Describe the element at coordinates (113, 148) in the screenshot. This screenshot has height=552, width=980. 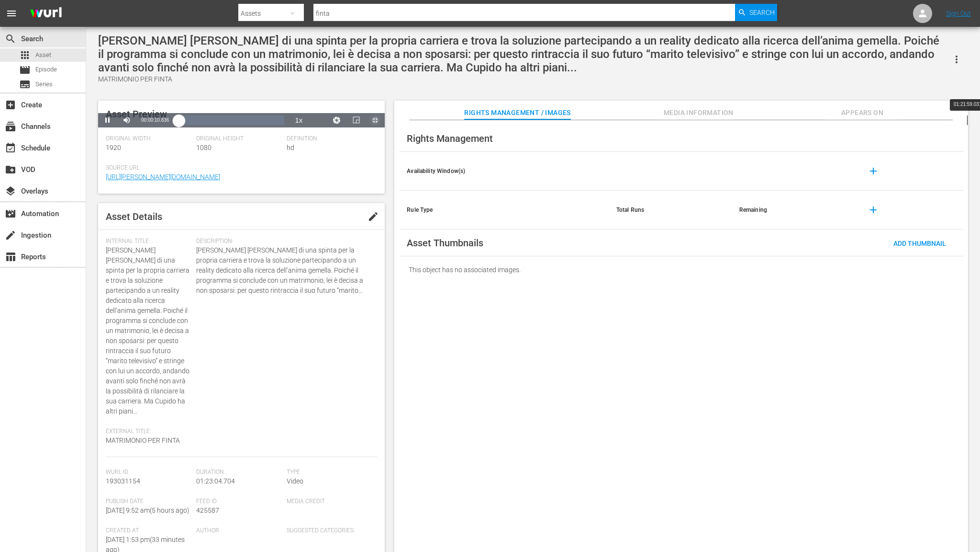
I see `span: 1920` at that location.